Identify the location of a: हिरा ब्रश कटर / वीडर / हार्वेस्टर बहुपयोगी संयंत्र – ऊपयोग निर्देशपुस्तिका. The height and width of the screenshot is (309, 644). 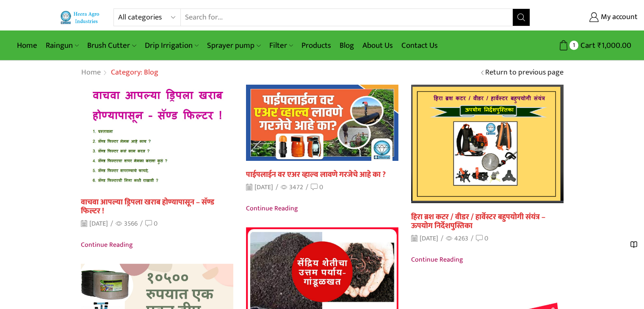
(478, 221).